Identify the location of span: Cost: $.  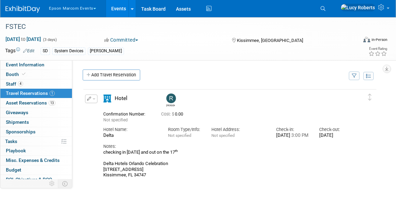
(168, 114).